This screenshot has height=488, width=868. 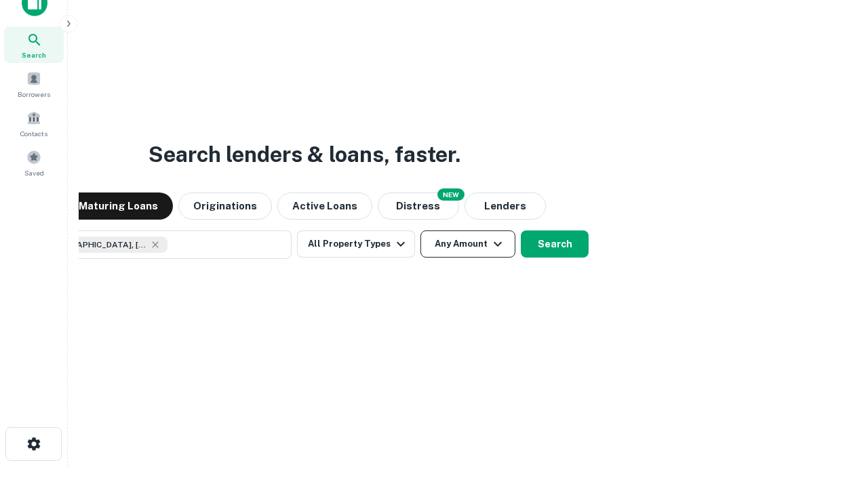 I want to click on a: Saved, so click(x=34, y=162).